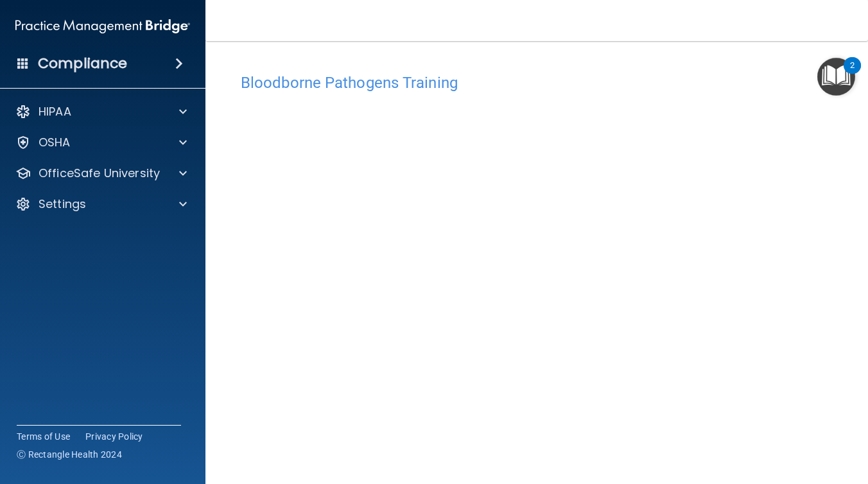  I want to click on p: OfficeSafe University, so click(99, 173).